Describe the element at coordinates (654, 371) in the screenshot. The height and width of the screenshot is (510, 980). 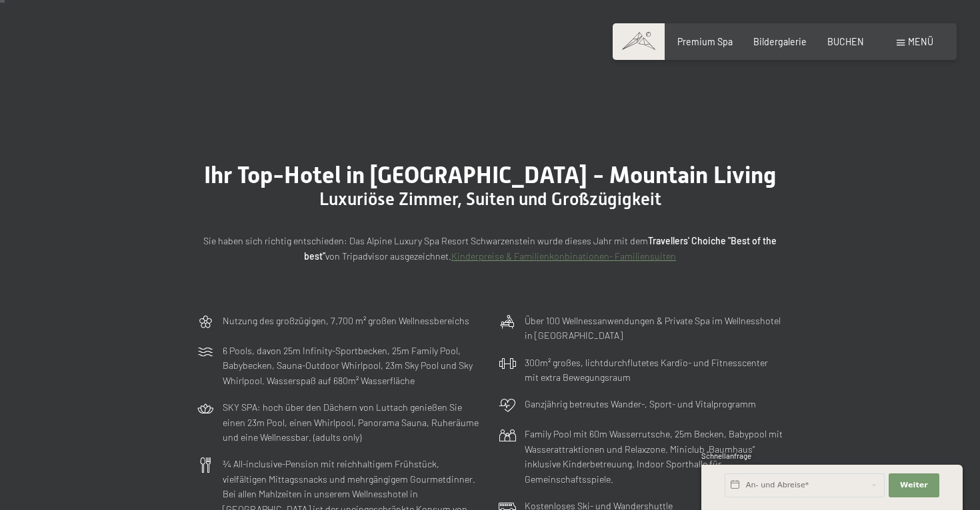
I see `p: 300m² großes, lichtdurchflutetes Kardio- und Fitnesscenter mit extra Bewegungsraum` at that location.